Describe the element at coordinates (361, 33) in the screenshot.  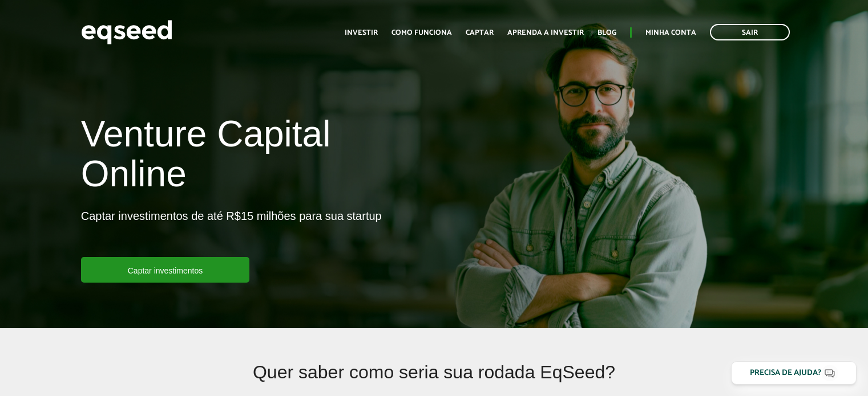
I see `a: Investir` at that location.